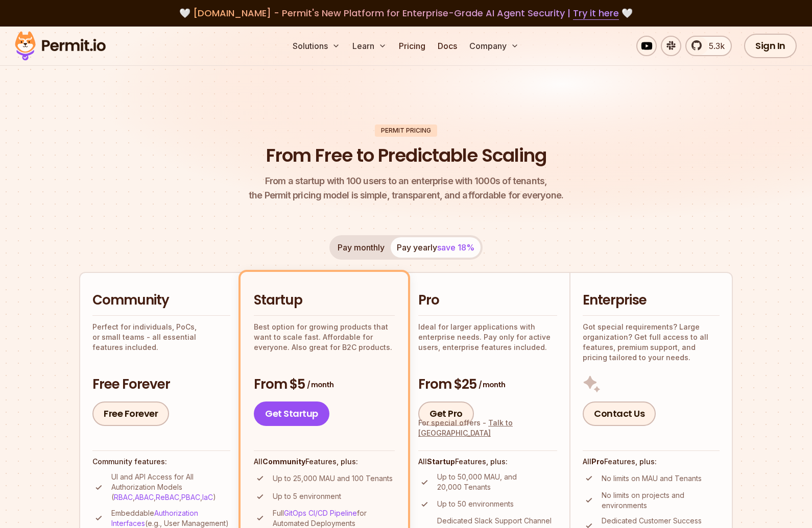 The height and width of the screenshot is (528, 812). What do you see at coordinates (487, 300) in the screenshot?
I see `h2: Pro` at bounding box center [487, 300].